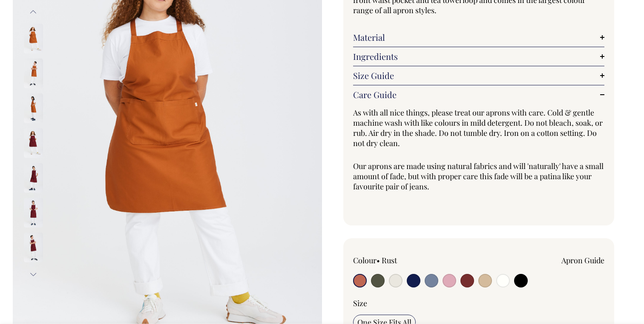 This screenshot has width=644, height=324. What do you see at coordinates (582, 261) in the screenshot?
I see `a: Apron Guide` at bounding box center [582, 261].